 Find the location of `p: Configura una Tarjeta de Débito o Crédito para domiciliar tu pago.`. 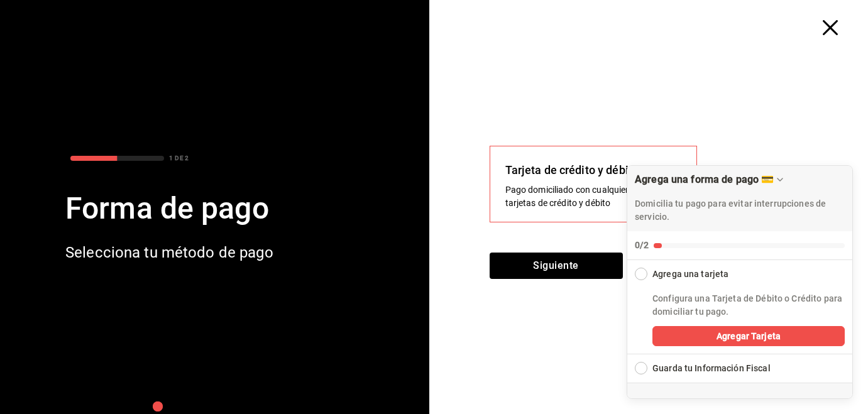

p: Configura una Tarjeta de Débito o Crédito para domiciliar tu pago. is located at coordinates (748, 306).